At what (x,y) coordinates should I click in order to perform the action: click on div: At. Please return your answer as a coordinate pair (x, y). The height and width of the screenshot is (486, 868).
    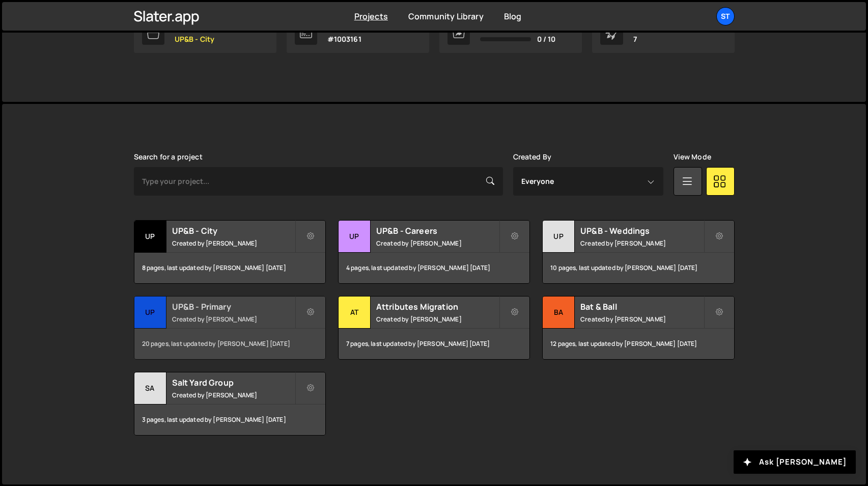
    Looking at the image, I should click on (355, 312).